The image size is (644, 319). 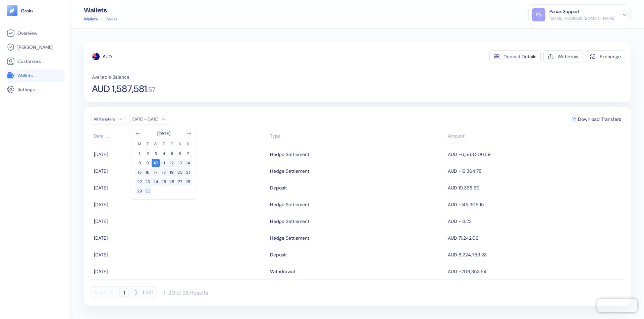 I want to click on button: 8, so click(x=140, y=163).